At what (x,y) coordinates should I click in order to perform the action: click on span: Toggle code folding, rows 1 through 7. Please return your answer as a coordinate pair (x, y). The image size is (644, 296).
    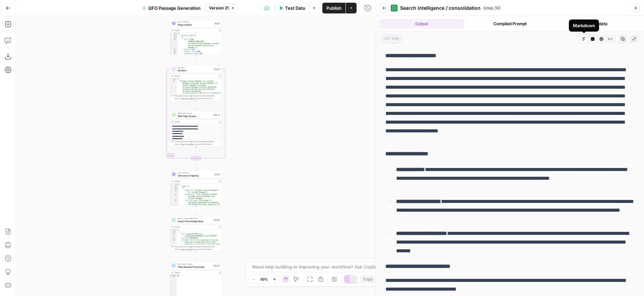
    Looking at the image, I should click on (176, 230).